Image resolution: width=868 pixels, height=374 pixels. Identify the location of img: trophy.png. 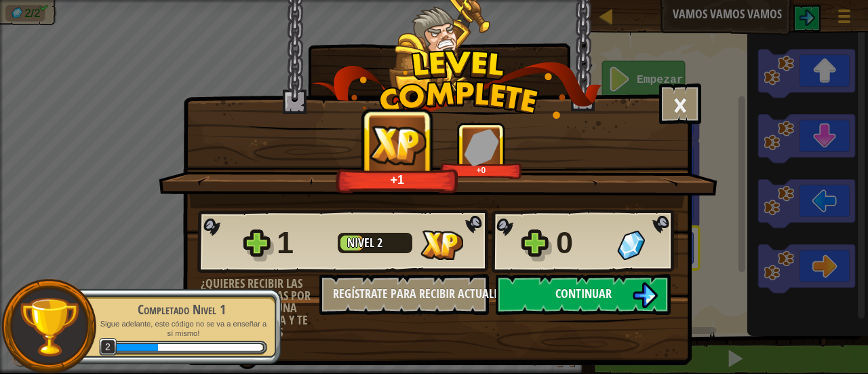
(49, 327).